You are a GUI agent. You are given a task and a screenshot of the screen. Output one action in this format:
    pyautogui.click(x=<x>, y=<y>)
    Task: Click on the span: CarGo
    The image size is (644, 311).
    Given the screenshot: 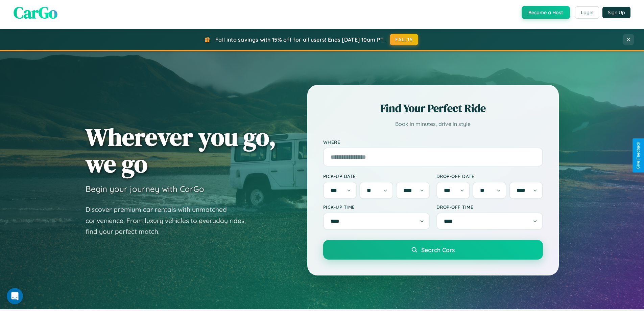 What is the action you would take?
    pyautogui.click(x=35, y=12)
    